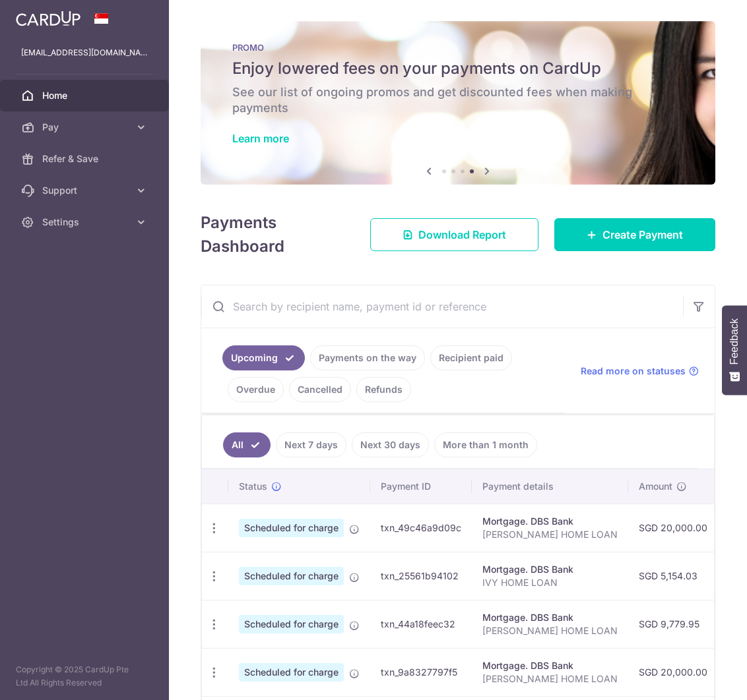  I want to click on span: Download Report, so click(462, 235).